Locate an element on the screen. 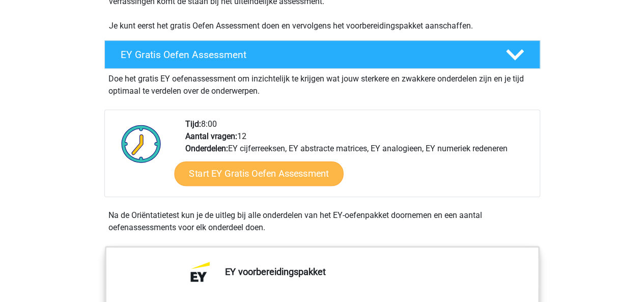 The image size is (644, 302). b: Onderdelen: is located at coordinates (207, 148).